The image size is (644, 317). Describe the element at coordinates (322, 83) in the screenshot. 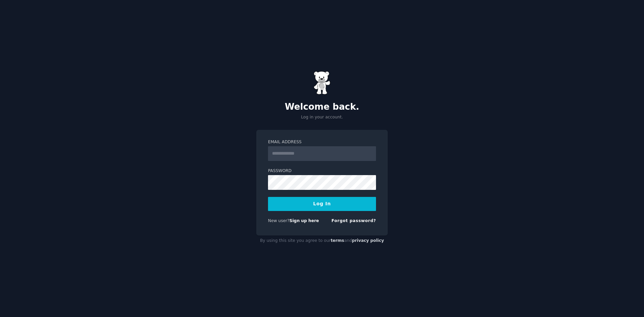

I see `img: Gummy Bear` at that location.